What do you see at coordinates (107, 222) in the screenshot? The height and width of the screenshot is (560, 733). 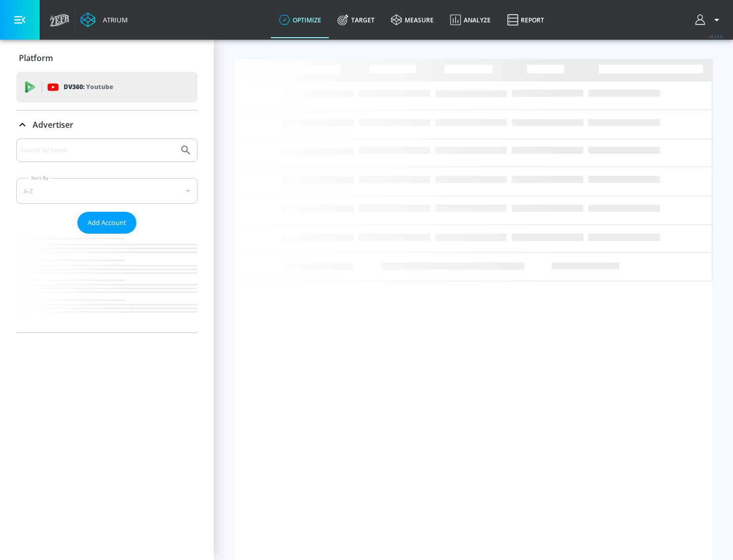 I see `button: Add Account` at bounding box center [107, 222].